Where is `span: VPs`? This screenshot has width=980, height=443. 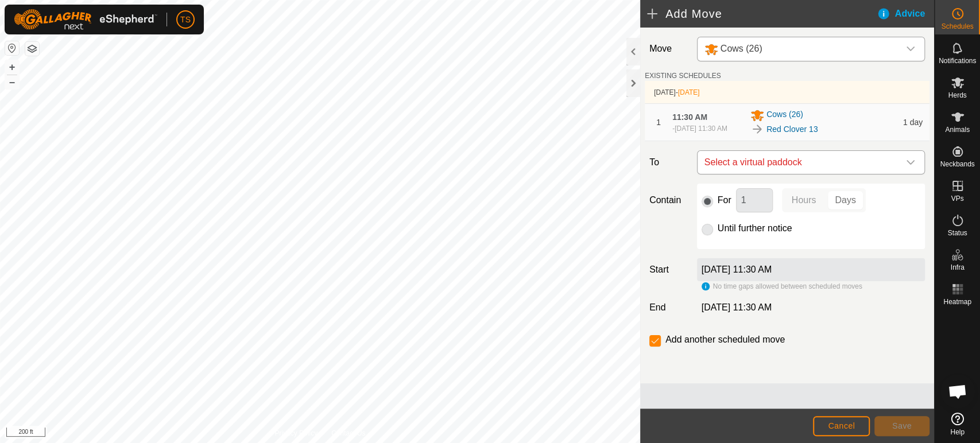 span: VPs is located at coordinates (957, 198).